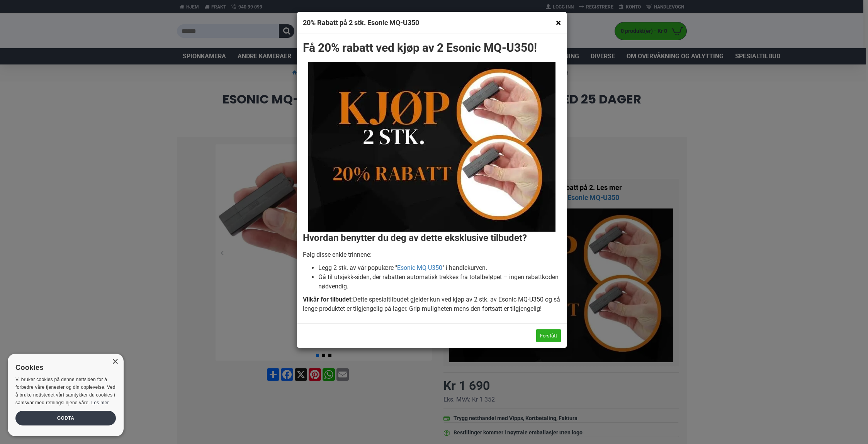 This screenshot has width=868, height=444. I want to click on img: 20% rabatt ved Kjøp av 2 Esonic MQ-U350, so click(432, 147).